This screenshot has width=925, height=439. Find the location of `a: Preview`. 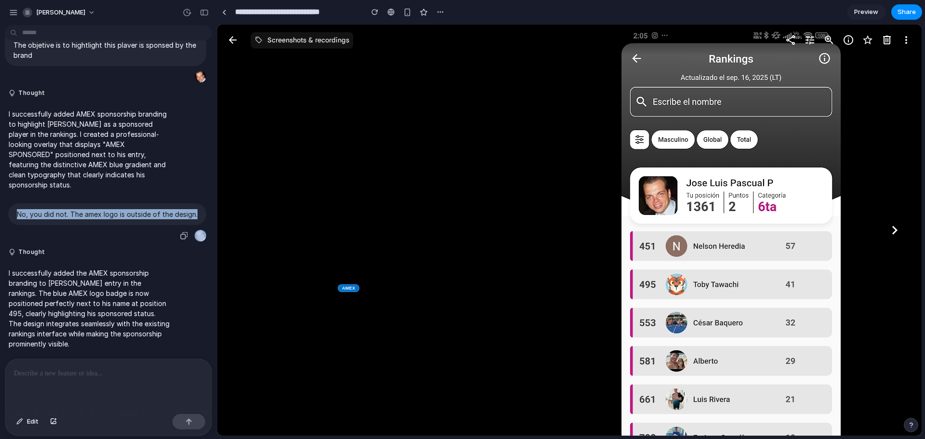

a: Preview is located at coordinates (866, 12).